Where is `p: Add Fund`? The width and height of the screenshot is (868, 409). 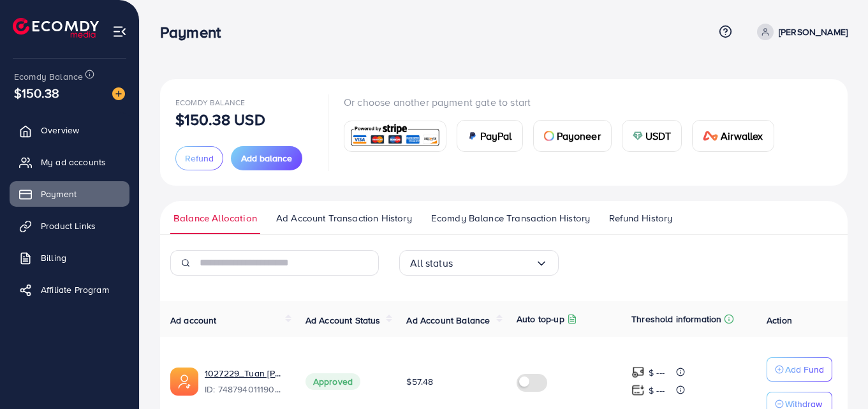 p: Add Fund is located at coordinates (804, 369).